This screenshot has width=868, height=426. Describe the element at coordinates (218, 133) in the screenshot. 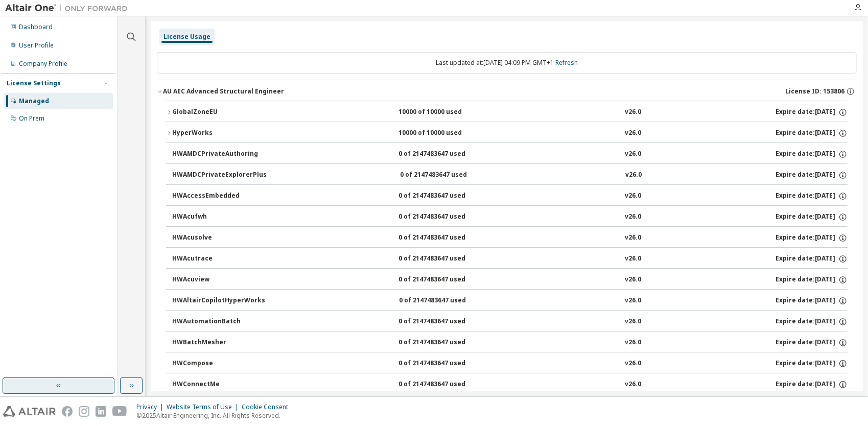

I see `div: HyperWorks` at that location.